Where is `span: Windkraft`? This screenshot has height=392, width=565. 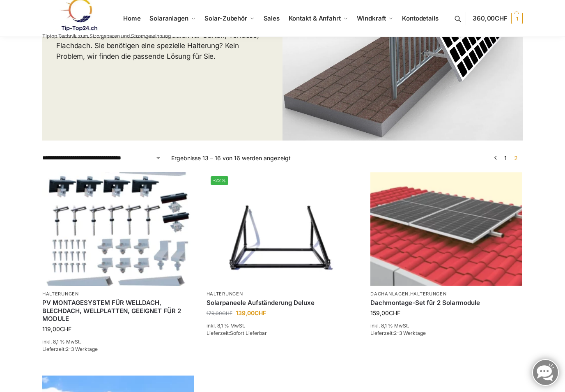 span: Windkraft is located at coordinates (371, 18).